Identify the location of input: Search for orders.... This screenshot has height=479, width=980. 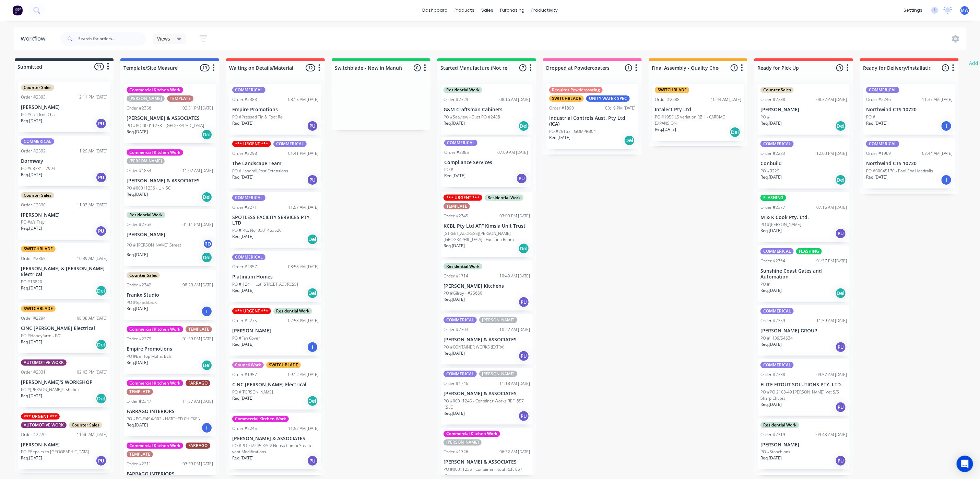
(112, 39).